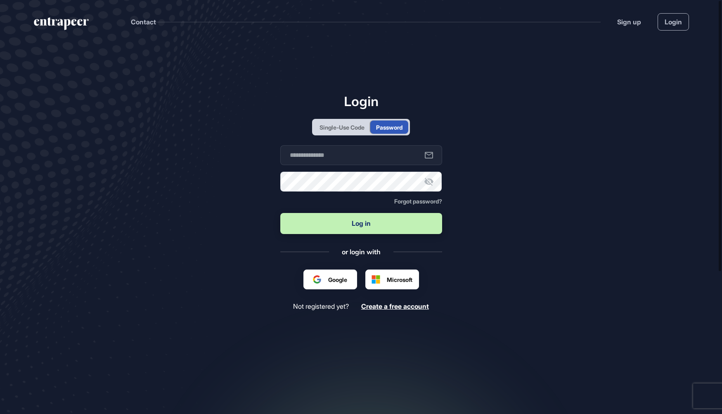 The image size is (722, 414). What do you see at coordinates (361, 223) in the screenshot?
I see `button: Log in` at bounding box center [361, 223].